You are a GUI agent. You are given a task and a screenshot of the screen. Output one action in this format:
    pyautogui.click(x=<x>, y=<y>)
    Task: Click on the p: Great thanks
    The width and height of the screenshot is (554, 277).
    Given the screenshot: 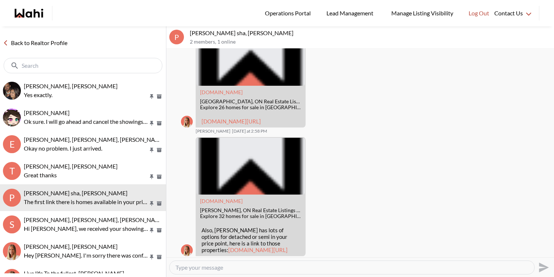 What is the action you would take?
    pyautogui.click(x=86, y=175)
    